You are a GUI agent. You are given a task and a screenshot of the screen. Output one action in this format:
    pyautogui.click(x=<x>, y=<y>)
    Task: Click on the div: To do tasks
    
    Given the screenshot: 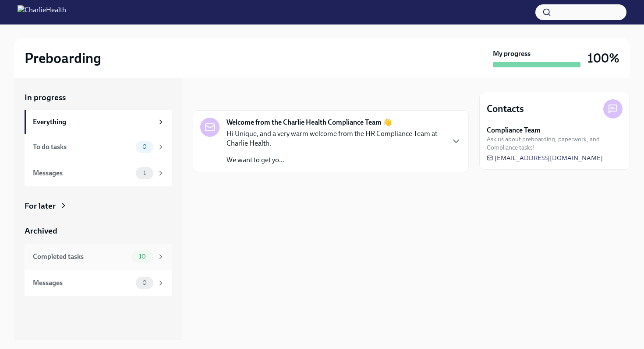 What is the action you would take?
    pyautogui.click(x=82, y=147)
    